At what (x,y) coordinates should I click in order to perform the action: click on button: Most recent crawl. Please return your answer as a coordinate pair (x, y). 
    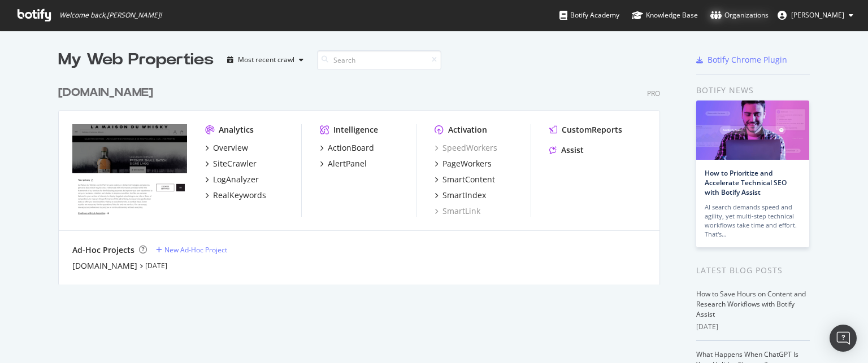
    Looking at the image, I should click on (265, 60).